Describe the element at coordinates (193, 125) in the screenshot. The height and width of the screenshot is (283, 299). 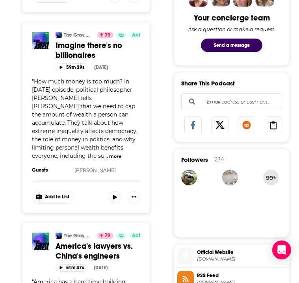
I see `a: Share on Facebook` at that location.